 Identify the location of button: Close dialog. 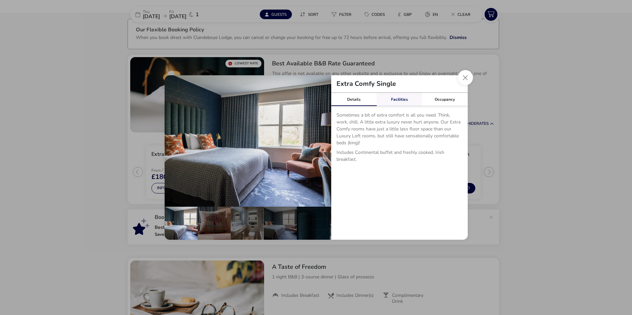
(465, 78).